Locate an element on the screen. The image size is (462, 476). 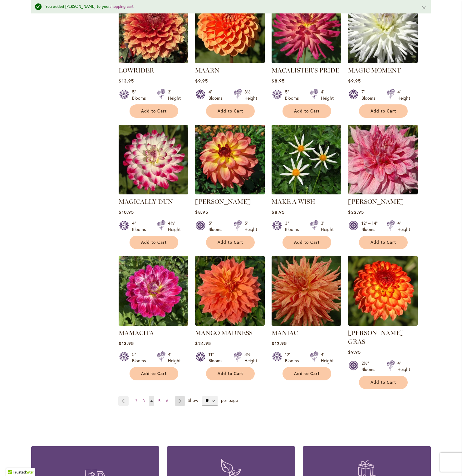
img: Mango Madness is located at coordinates (230, 290).